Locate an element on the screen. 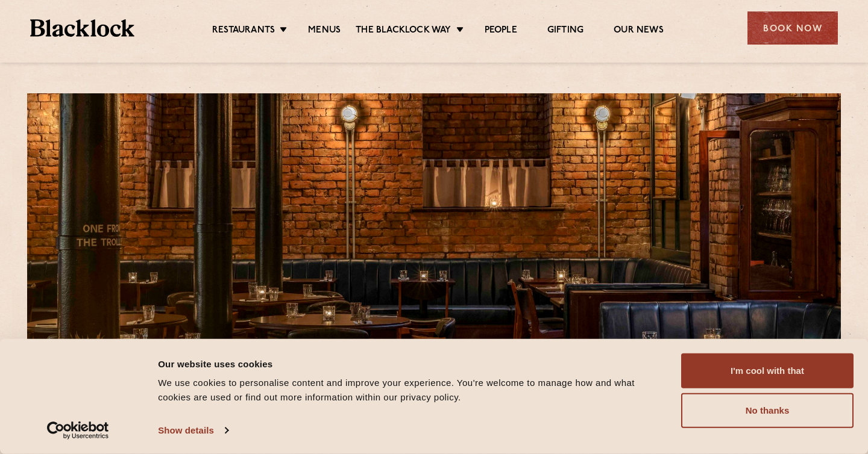 Image resolution: width=868 pixels, height=454 pixels. a: Gifting is located at coordinates (566, 31).